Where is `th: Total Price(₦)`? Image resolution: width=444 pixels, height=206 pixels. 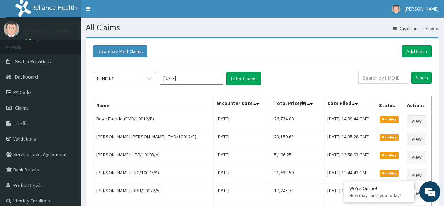
th: Total Price(₦) is located at coordinates (298, 104).